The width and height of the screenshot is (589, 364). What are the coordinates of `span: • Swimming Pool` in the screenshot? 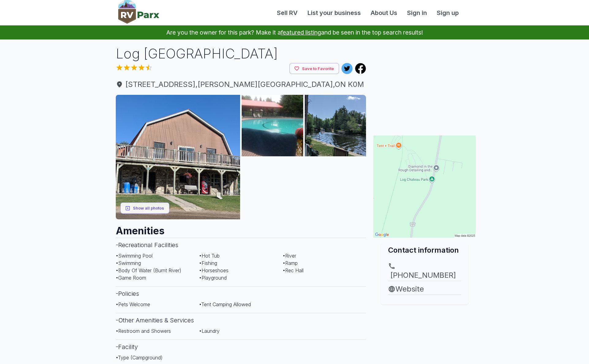 It's located at (134, 256).